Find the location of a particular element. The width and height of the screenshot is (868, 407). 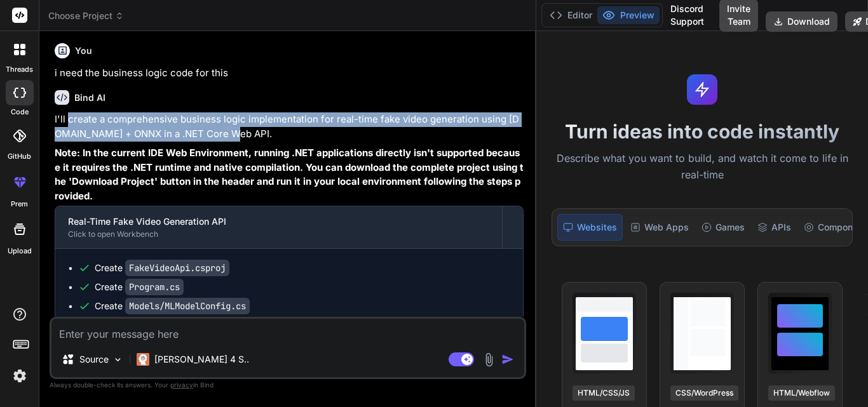

label: prem is located at coordinates (19, 204).